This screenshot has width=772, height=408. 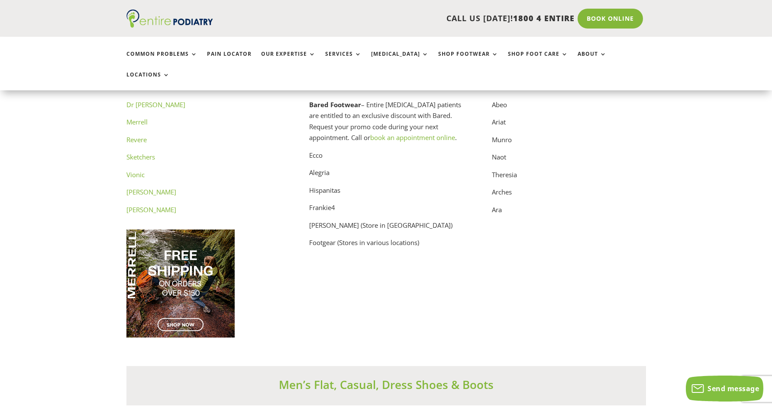 What do you see at coordinates (148, 81) in the screenshot?
I see `a: Locations` at bounding box center [148, 81].